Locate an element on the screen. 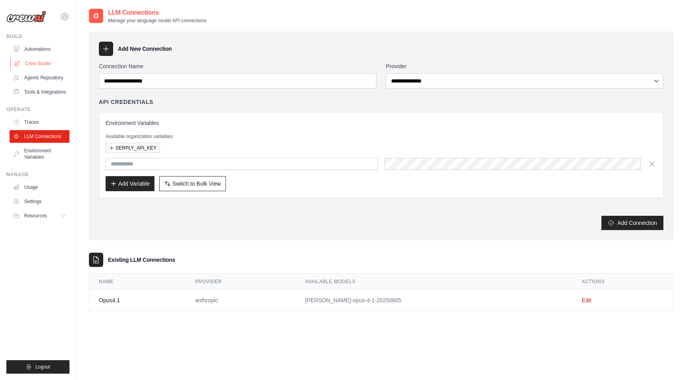 The height and width of the screenshot is (380, 686). a: Settings is located at coordinates (39, 202).